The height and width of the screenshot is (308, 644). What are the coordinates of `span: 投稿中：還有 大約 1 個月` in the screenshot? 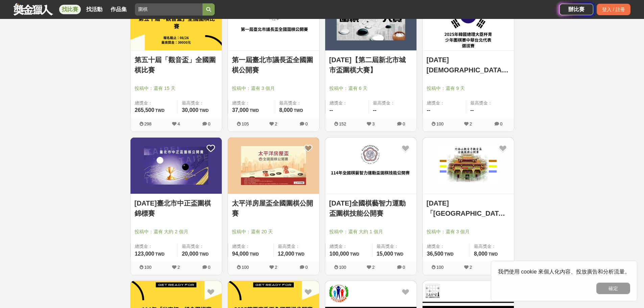 It's located at (371, 232).